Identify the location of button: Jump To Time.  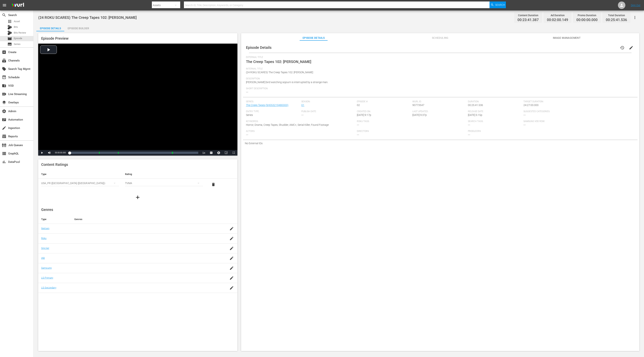
(219, 153).